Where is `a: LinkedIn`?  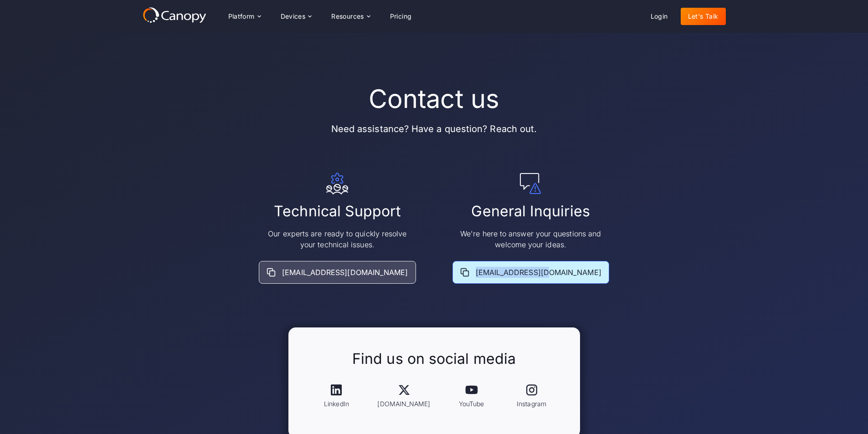
a: LinkedIn is located at coordinates (337, 395).